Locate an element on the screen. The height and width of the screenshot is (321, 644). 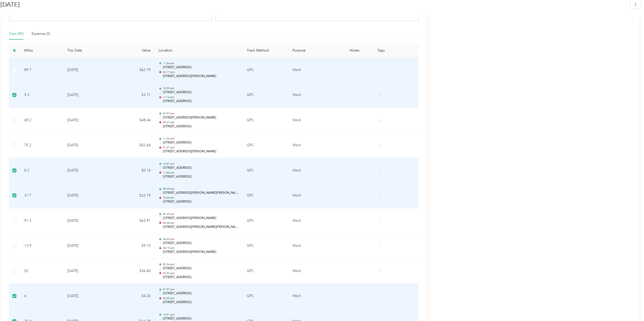
td: $48.44 is located at coordinates (133, 120).